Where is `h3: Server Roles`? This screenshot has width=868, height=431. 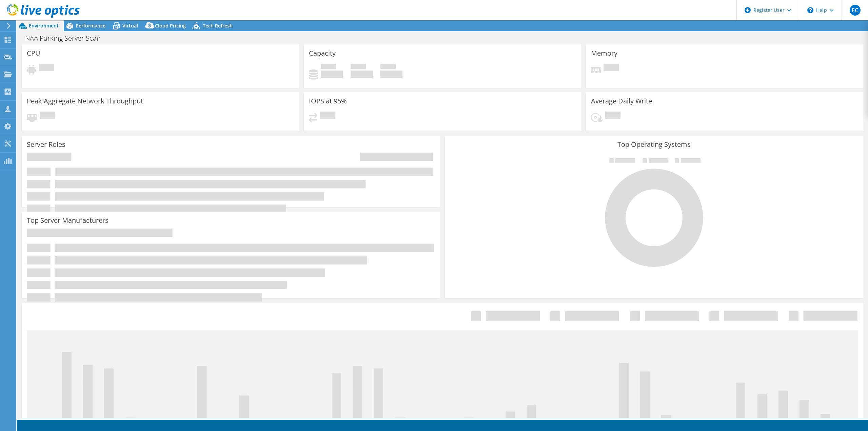
h3: Server Roles is located at coordinates (46, 145).